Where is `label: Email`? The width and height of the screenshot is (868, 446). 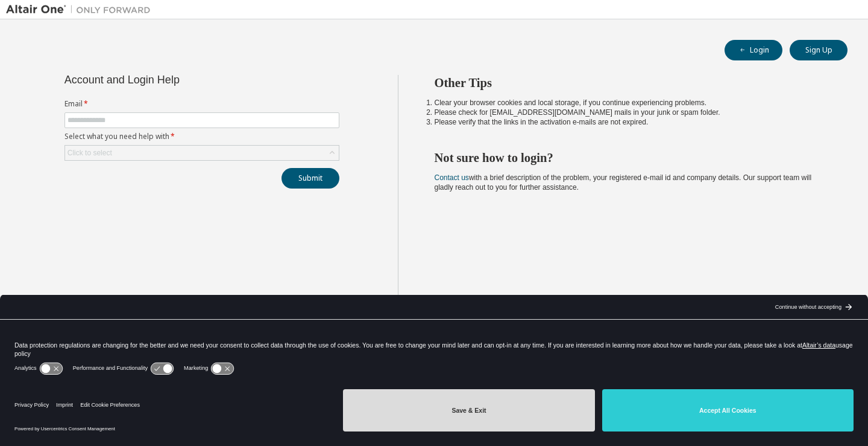
label: Email is located at coordinates (202, 104).